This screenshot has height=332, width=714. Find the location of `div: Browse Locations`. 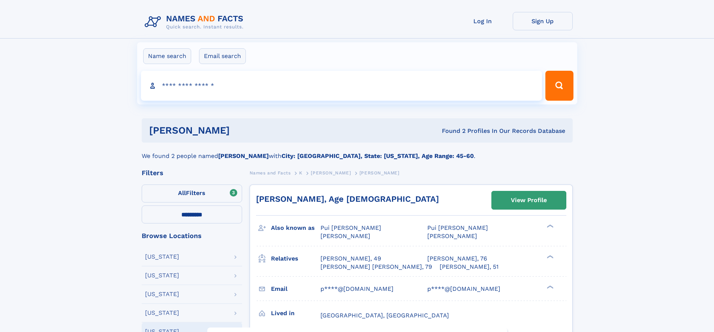

div: Browse Locations is located at coordinates (192, 236).